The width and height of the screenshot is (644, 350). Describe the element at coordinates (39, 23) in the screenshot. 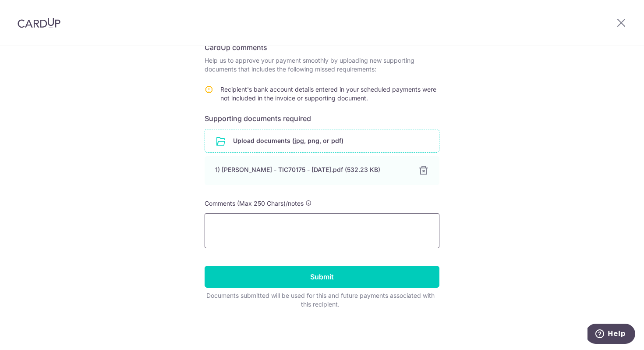

I see `img: CardUp` at that location.